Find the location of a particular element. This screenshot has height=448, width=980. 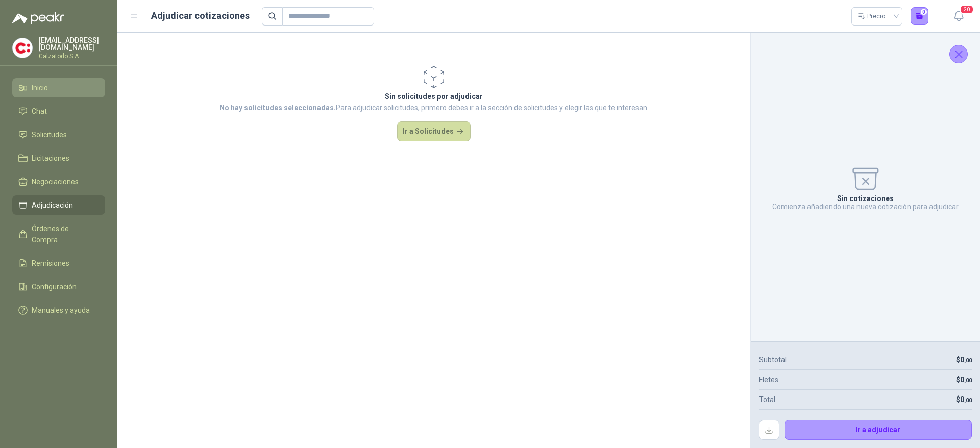

span: Licitaciones is located at coordinates (51, 158).